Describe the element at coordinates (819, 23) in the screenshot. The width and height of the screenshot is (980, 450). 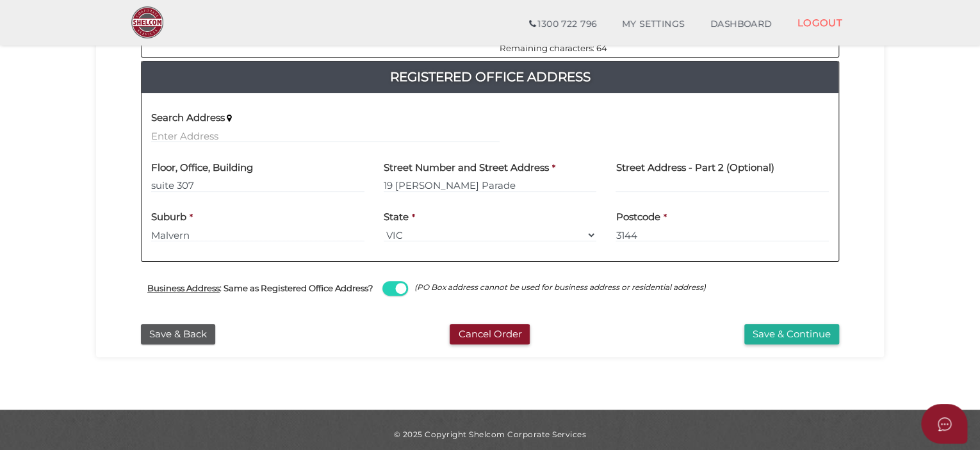
I see `a: LOGOUT` at that location.